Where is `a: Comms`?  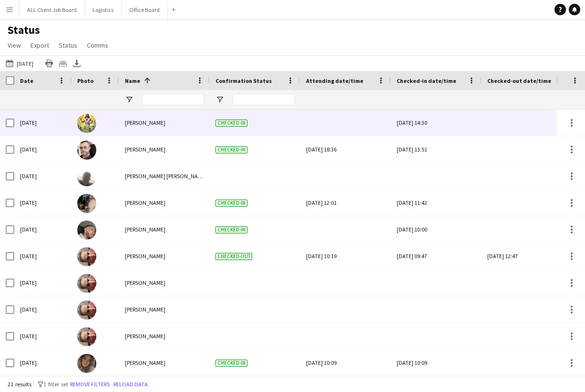 a: Comms is located at coordinates (97, 45).